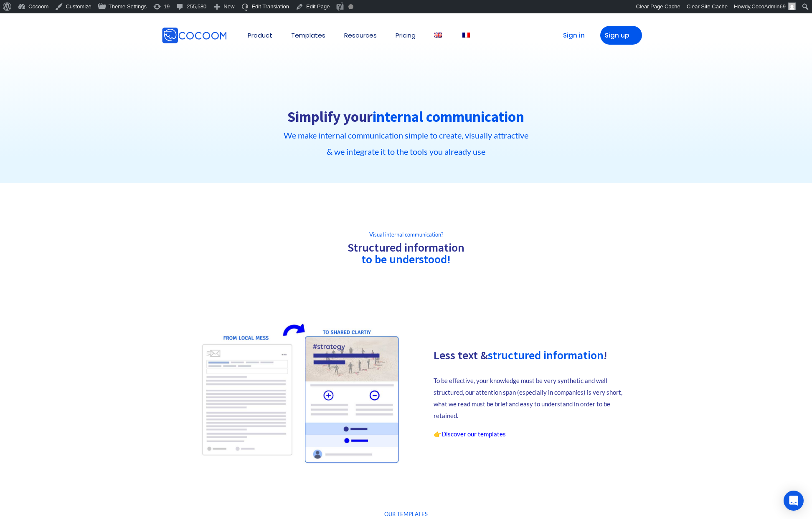  What do you see at coordinates (406, 152) in the screenshot?
I see `h5: & we integrate it to the tools you already use` at bounding box center [406, 152].